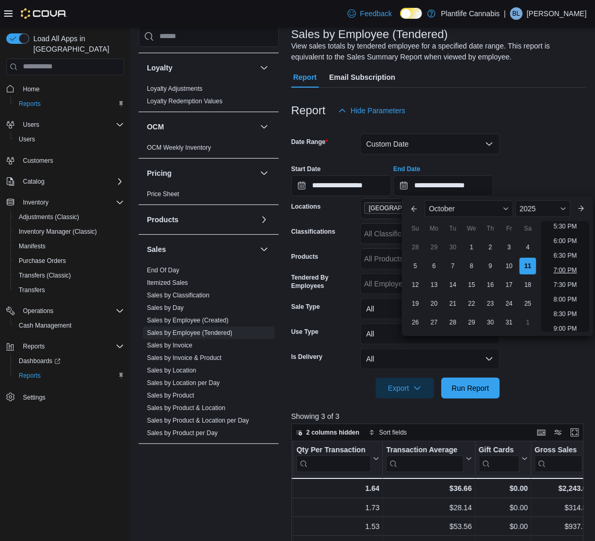  What do you see at coordinates (439, 416) in the screenshot?
I see `p: Showing 3 of 3` at bounding box center [439, 416].